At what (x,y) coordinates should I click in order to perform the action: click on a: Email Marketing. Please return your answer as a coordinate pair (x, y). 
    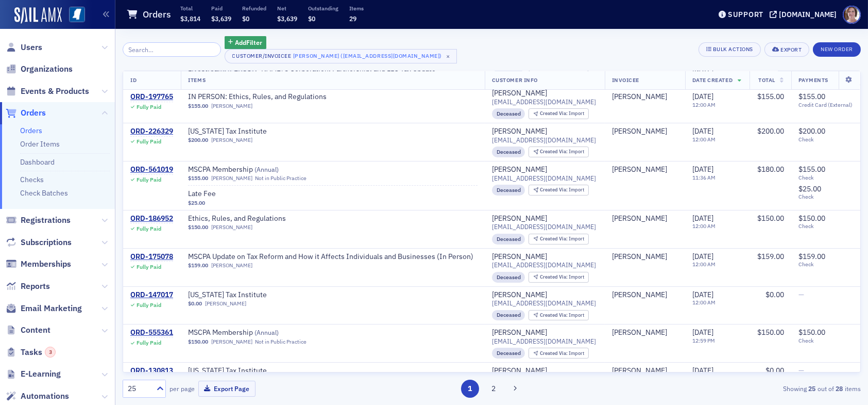
    Looking at the image, I should click on (44, 308).